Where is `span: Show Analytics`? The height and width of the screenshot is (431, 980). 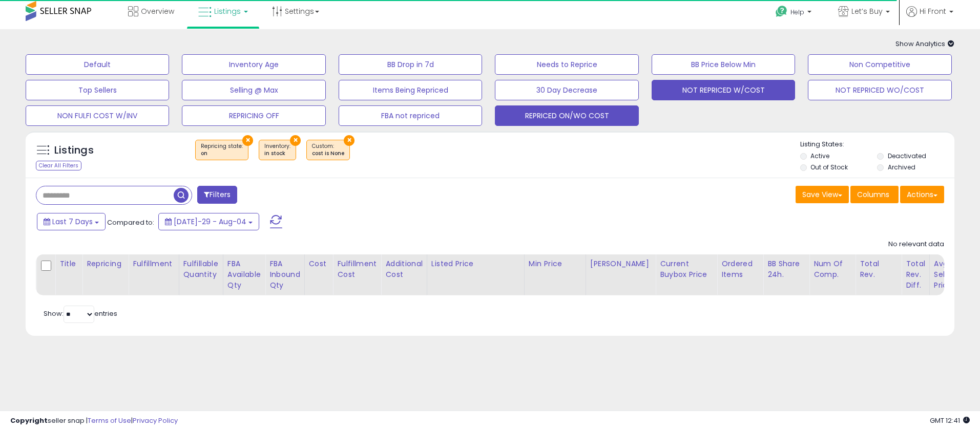
span: Show Analytics is located at coordinates (925, 44).